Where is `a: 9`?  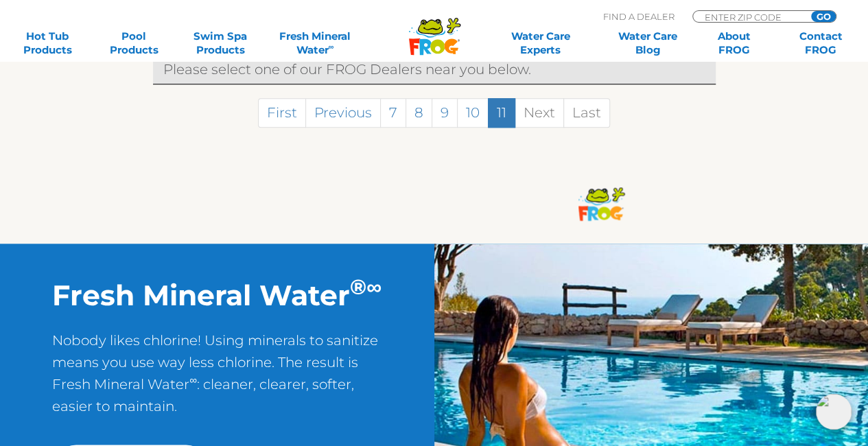
a: 9 is located at coordinates (445, 113).